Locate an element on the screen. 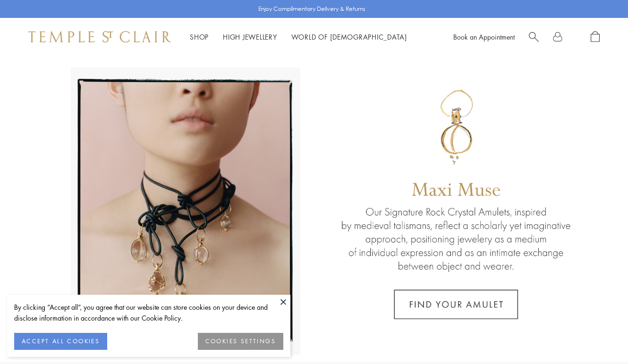 Image resolution: width=628 pixels, height=364 pixels. p: Enjoy Complimentary Delivery & Returns is located at coordinates (312, 9).